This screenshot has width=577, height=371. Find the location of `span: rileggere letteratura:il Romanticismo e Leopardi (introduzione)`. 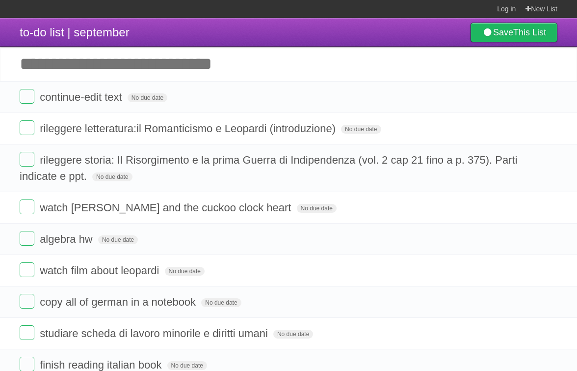

span: rileggere letteratura:il Romanticismo e Leopardi (introduzione) is located at coordinates (189, 128).